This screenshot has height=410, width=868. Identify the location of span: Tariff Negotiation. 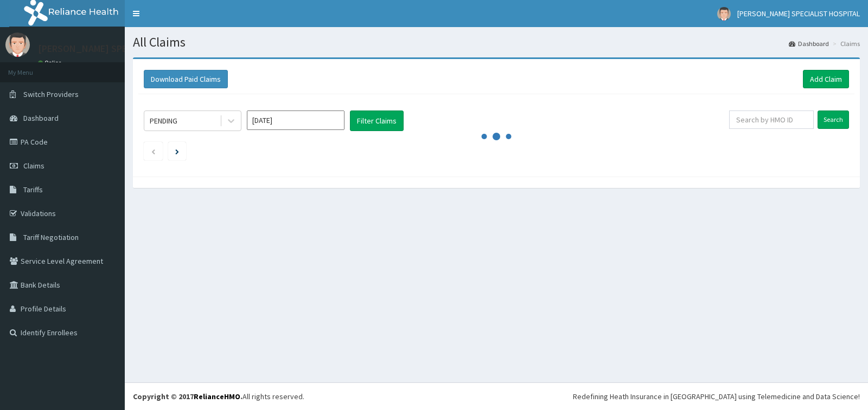
(51, 237).